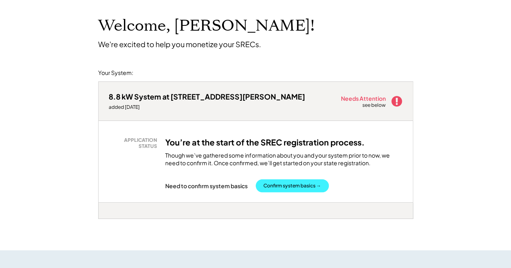 The width and height of the screenshot is (511, 268). Describe the element at coordinates (112, 221) in the screenshot. I see `div: laqdxgt5 - VA Distributed` at that location.